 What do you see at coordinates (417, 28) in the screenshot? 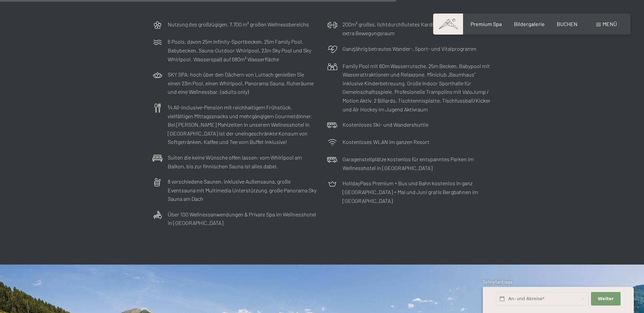
I see `p: 200m² großes, lichtdurchflutetes Kardio- und Fitnesscenter mit extra Bewegungsraum` at bounding box center [417, 28].